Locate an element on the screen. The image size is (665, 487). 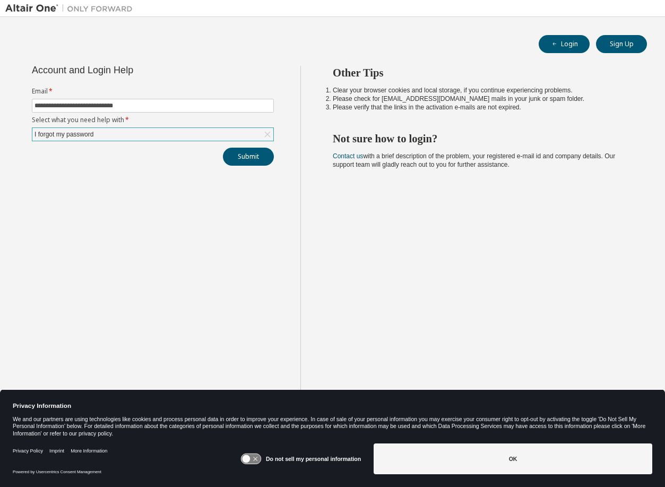
img: Altair One is located at coordinates (72, 8).